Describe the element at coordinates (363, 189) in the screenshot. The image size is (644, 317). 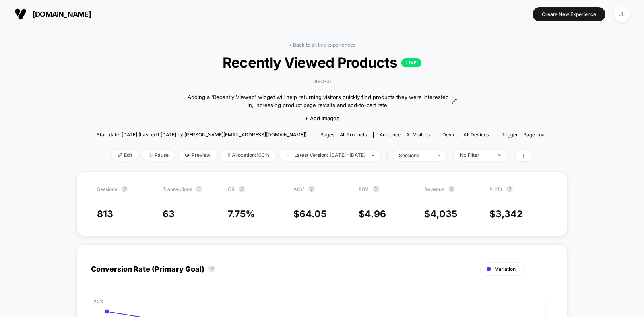
I see `span: PSV` at that location.